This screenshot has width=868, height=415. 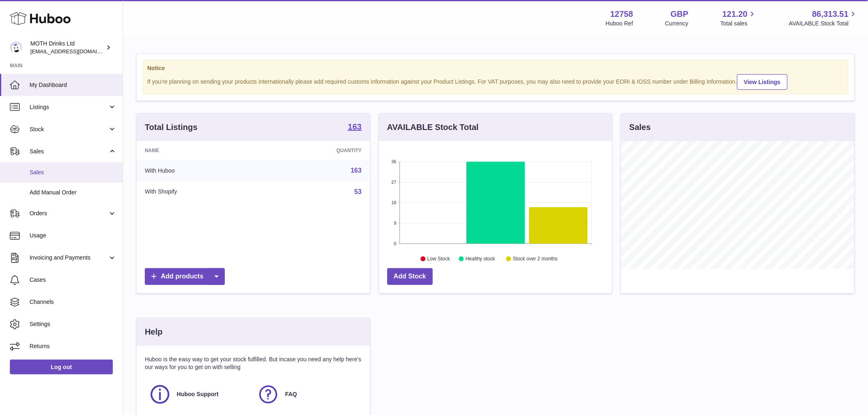 What do you see at coordinates (410, 276) in the screenshot?
I see `a: Add Stock` at bounding box center [410, 276].